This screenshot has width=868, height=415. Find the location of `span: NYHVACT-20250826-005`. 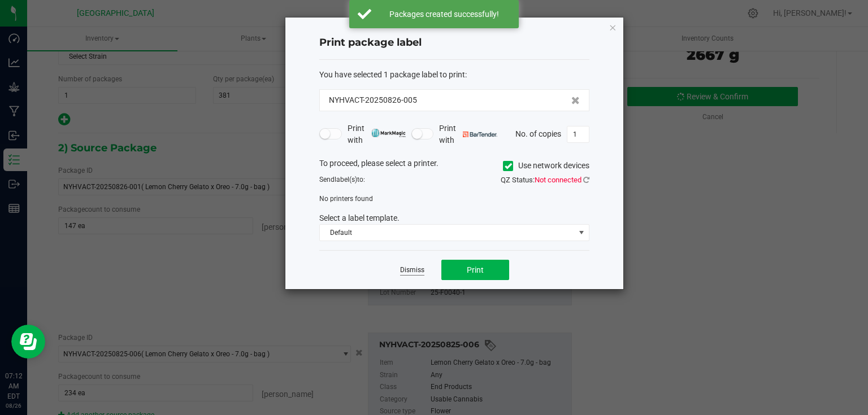

span: NYHVACT-20250826-005 is located at coordinates (373, 100).